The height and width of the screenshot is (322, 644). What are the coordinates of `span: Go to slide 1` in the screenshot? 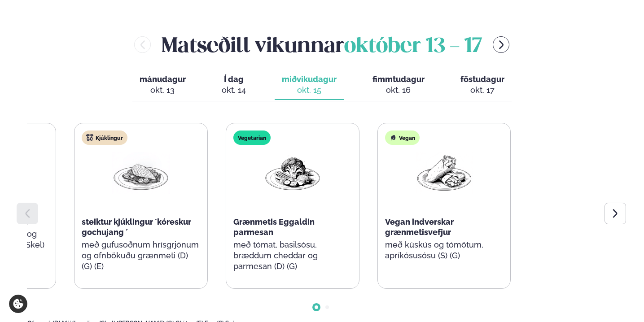 It's located at (316, 307).